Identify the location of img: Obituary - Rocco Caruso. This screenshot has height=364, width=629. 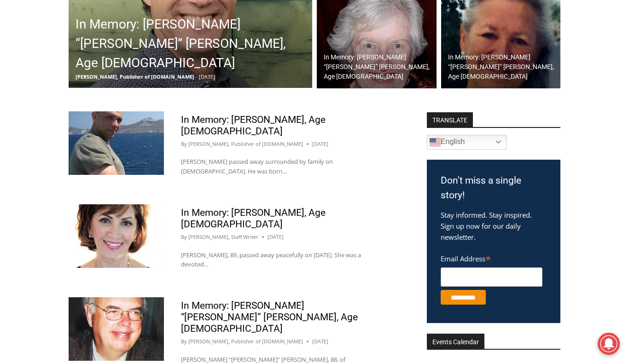
(116, 143).